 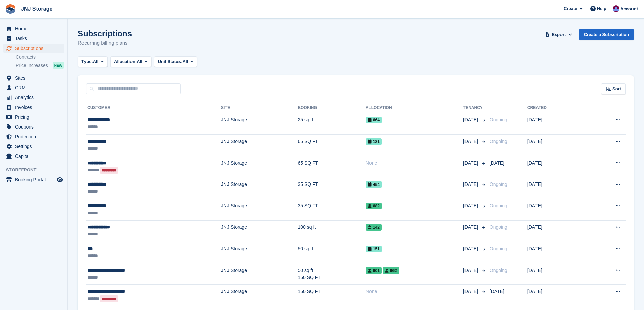 What do you see at coordinates (93, 62) in the screenshot?
I see `button: Type: All` at bounding box center [93, 62].